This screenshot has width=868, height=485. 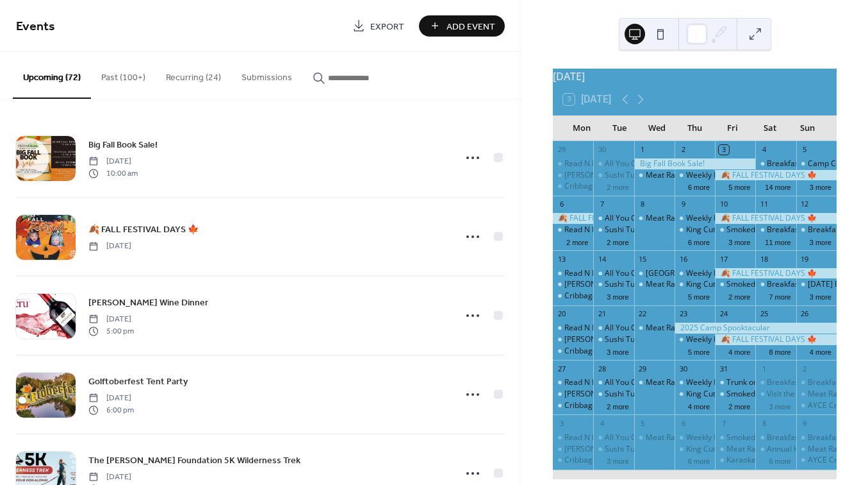 What do you see at coordinates (572, 449) in the screenshot?
I see `div: Margarita Mondays at Sunshine's!` at bounding box center [572, 449].